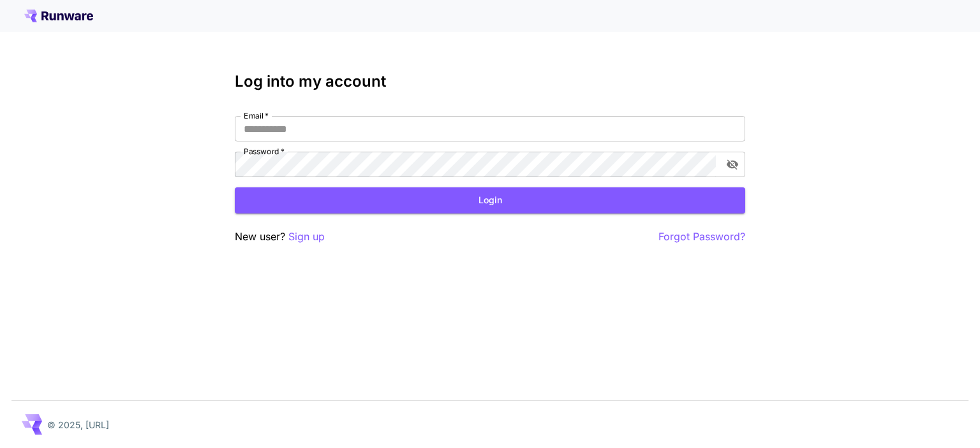 This screenshot has height=448, width=980. I want to click on button: toggle password visibility, so click(733, 164).